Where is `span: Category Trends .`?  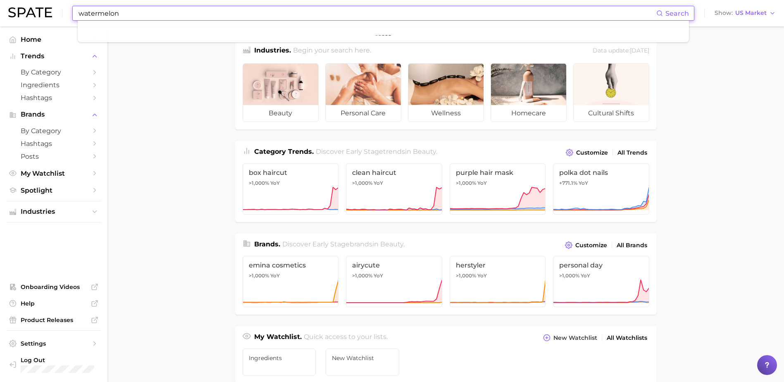 span: Category Trends . is located at coordinates (284, 151).